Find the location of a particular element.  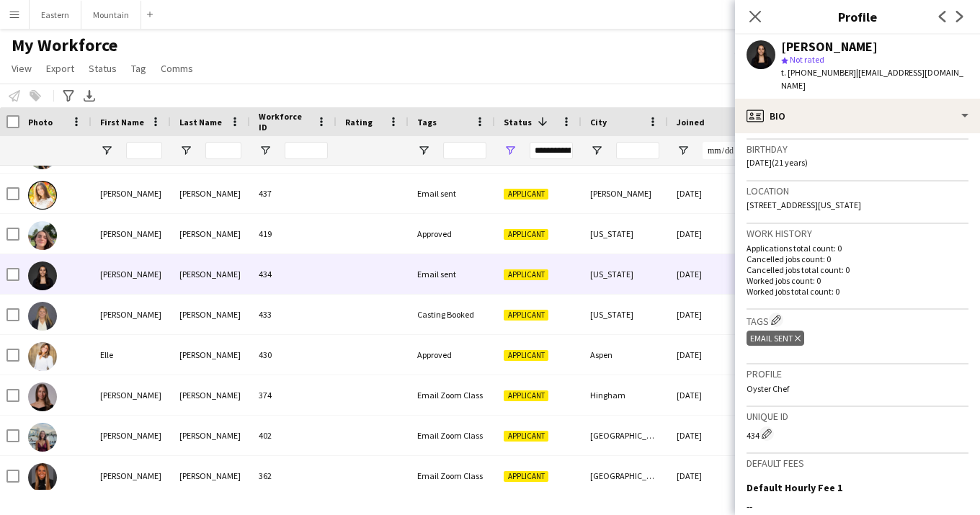

p: Applications total count: 0 is located at coordinates (857, 248).